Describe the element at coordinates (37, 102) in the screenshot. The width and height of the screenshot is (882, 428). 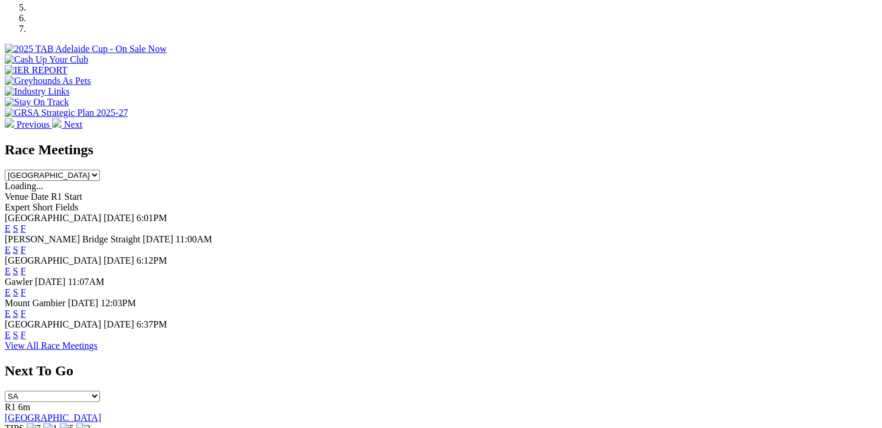
I see `img: Stay On Track` at that location.